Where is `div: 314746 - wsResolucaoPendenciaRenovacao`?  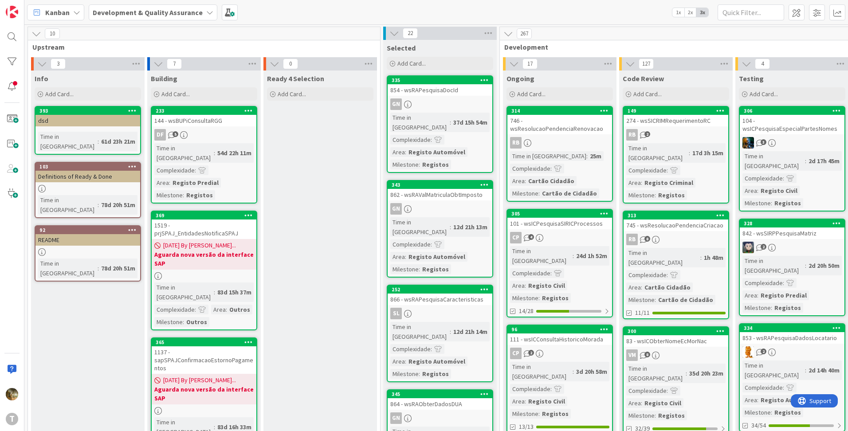 div: 314746 - wsResolucaoPendenciaRenovacao is located at coordinates (560, 121).